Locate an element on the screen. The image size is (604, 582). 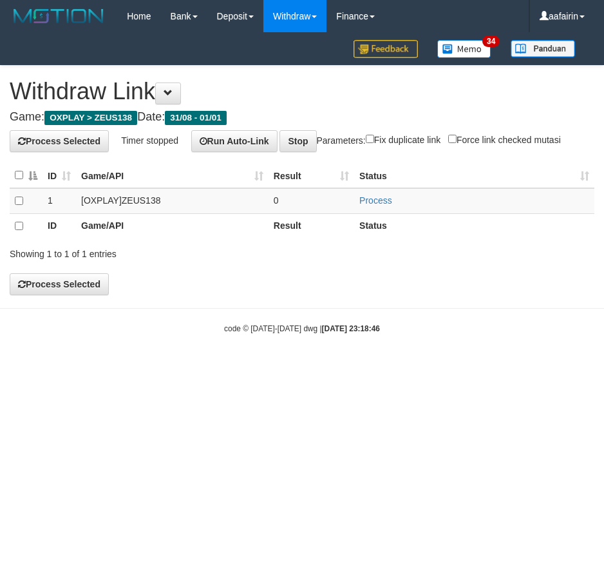
span: 34 is located at coordinates (491, 41).